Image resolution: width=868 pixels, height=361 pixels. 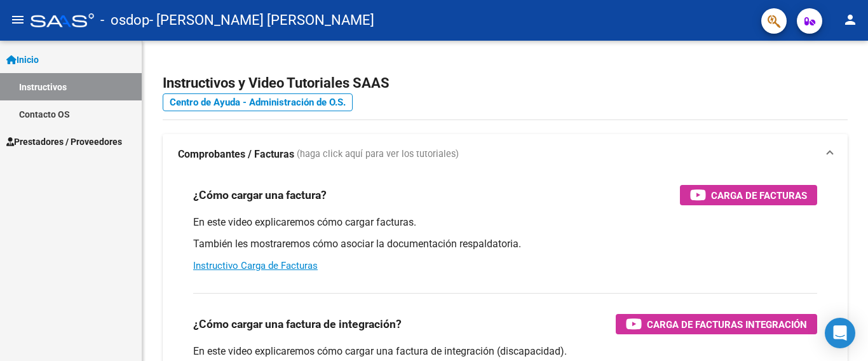 What do you see at coordinates (505, 84) in the screenshot?
I see `h2: Instructivos y Video Tutoriales SAAS` at bounding box center [505, 84].